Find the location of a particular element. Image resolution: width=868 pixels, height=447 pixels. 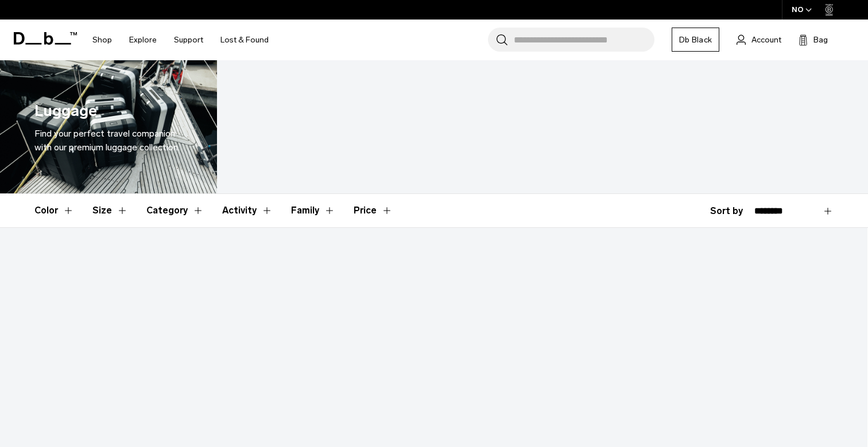

span: Find your perfect travel companion with our premium luggage collection. is located at coordinates (107, 140).